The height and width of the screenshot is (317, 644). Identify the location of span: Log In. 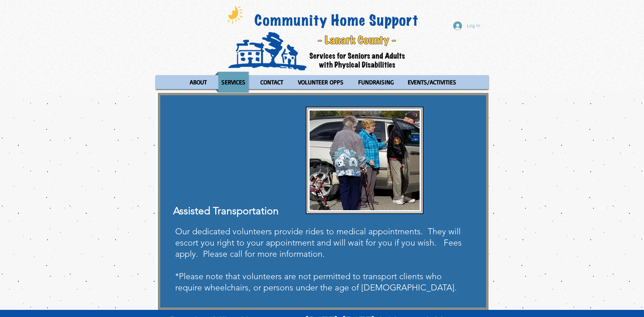
(474, 26).